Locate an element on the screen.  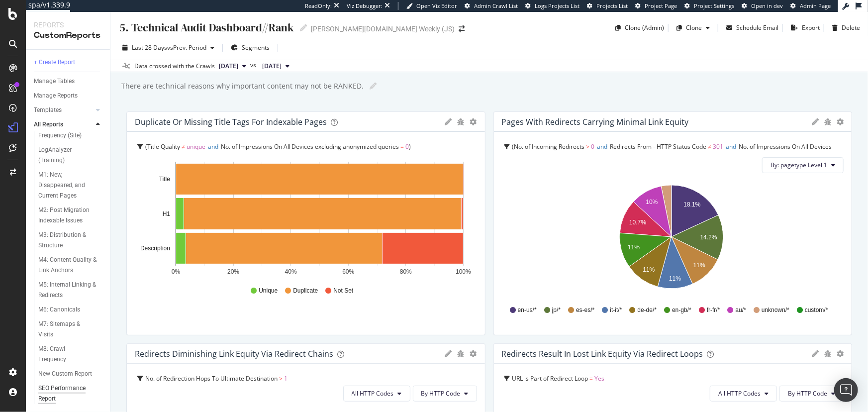
a: Admin Page is located at coordinates (811, 6).